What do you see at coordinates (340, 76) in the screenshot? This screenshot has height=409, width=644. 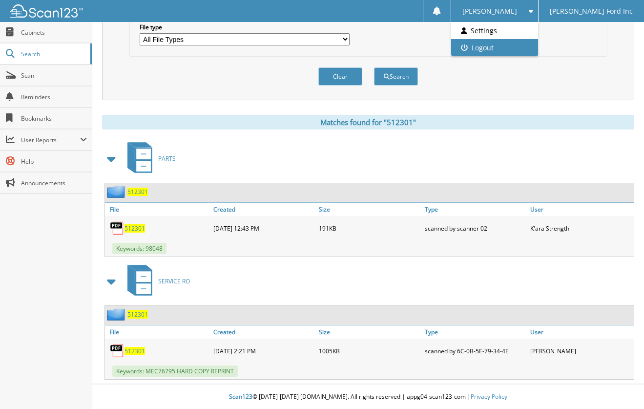 I see `button: Clear` at bounding box center [340, 76].